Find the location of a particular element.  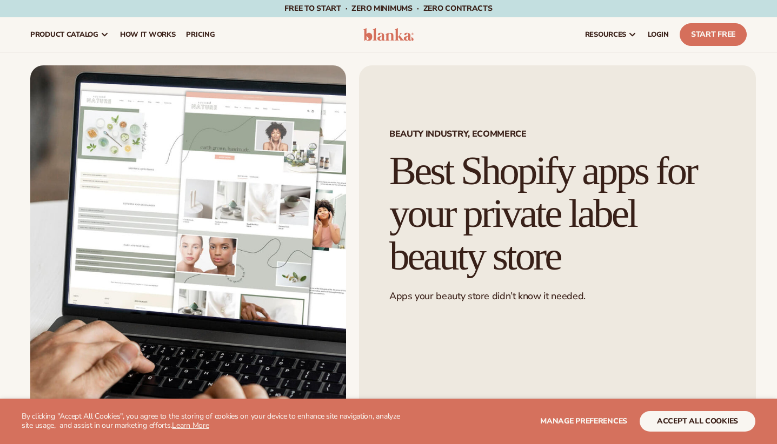

span: Manage preferences is located at coordinates (583, 421).